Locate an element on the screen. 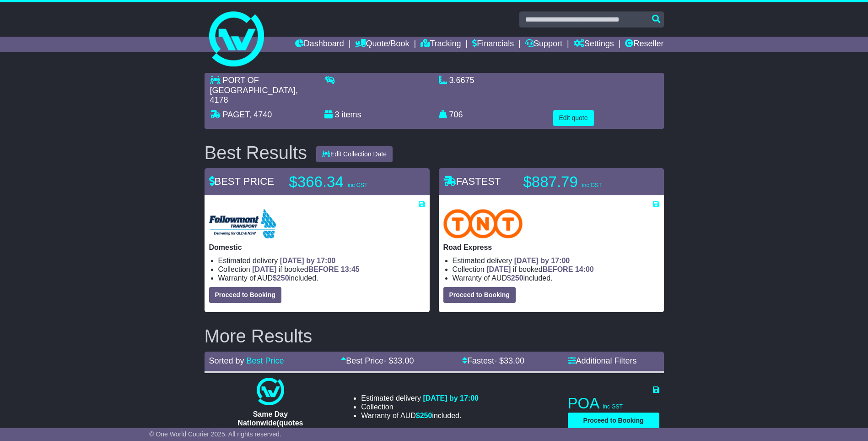 This screenshot has width=868, height=441. span: PAGET is located at coordinates (236, 115).